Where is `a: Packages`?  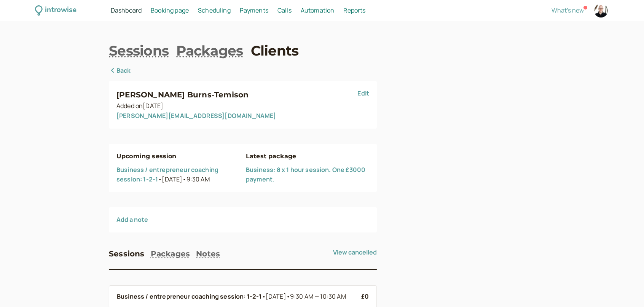
a: Packages is located at coordinates (209, 50).